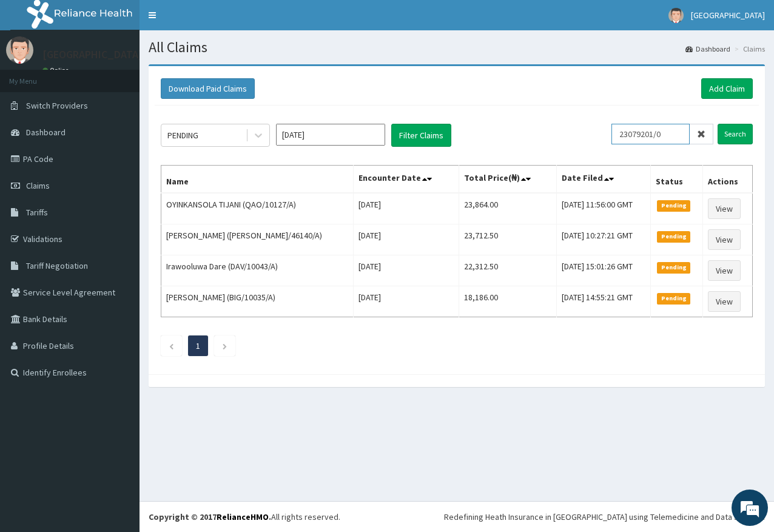 Image resolution: width=774 pixels, height=532 pixels. Describe the element at coordinates (604, 180) in the screenshot. I see `th: Date Filed` at that location.